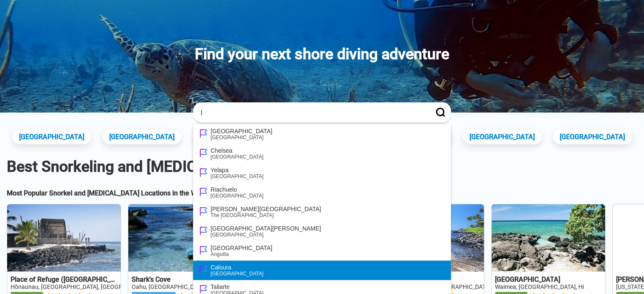  Describe the element at coordinates (237, 287) in the screenshot. I see `div: Taliarte` at that location.